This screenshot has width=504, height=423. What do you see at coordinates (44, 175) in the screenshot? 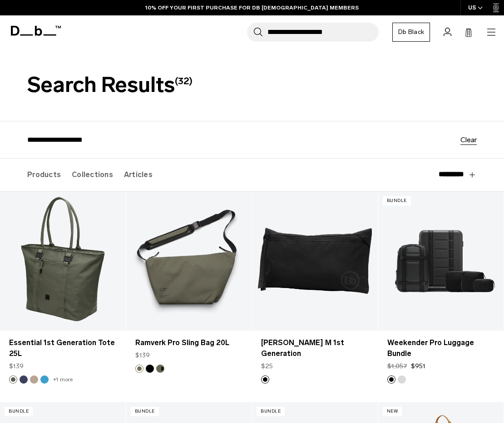
I see `label: Products` at bounding box center [44, 175].